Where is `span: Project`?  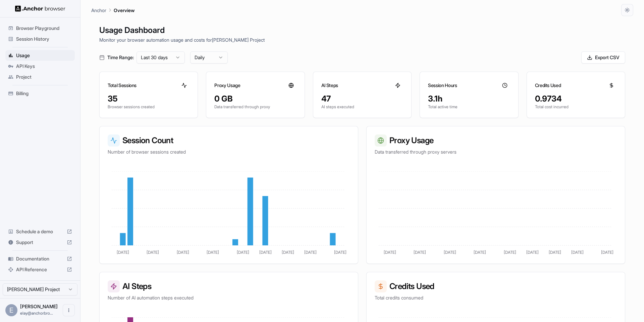 span: Project is located at coordinates (44, 77).